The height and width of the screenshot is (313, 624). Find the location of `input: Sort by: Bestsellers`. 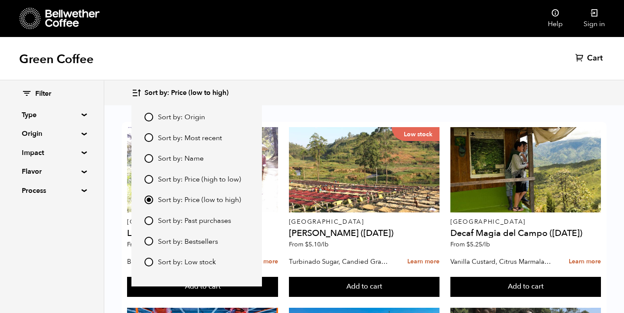

input: Sort by: Bestsellers is located at coordinates (149, 241).